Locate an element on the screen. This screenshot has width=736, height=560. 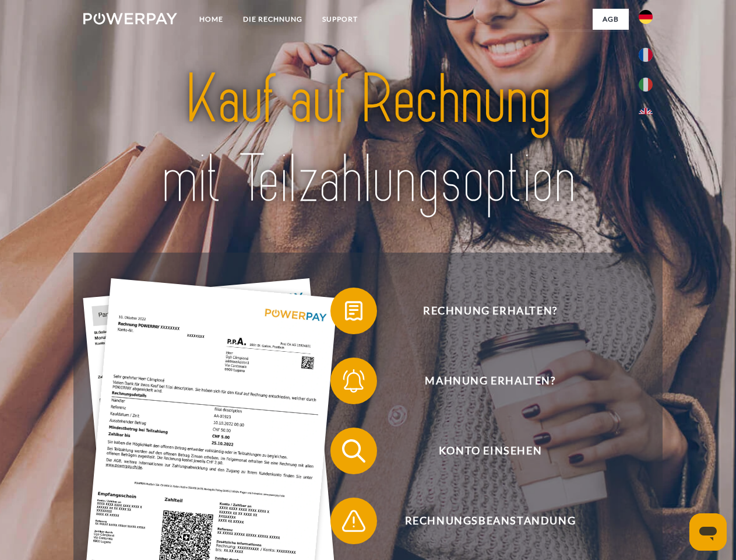
span: Mahnung erhalten? is located at coordinates (490, 381).